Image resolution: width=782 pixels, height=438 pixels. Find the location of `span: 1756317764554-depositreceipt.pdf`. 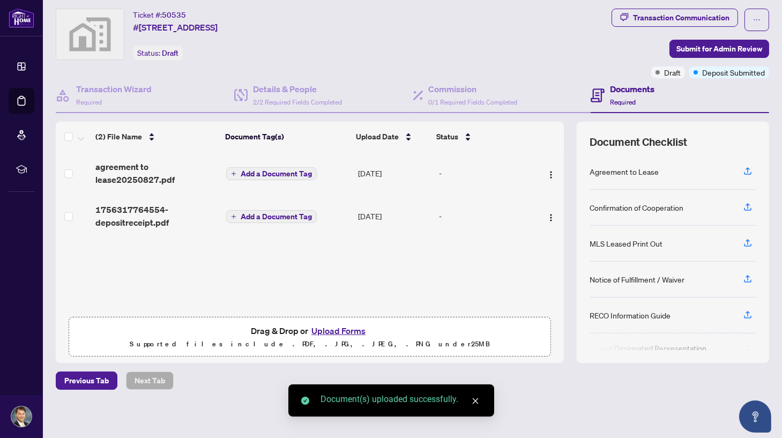

span: 1756317764554-depositreceipt.pdf is located at coordinates (157, 216).